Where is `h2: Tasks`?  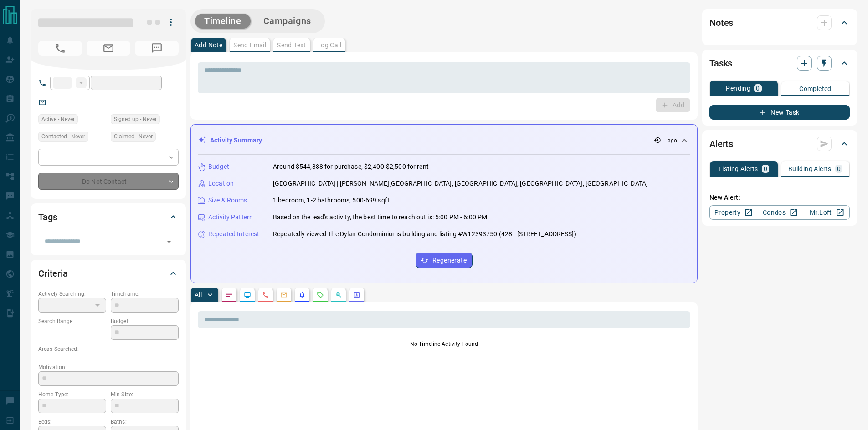 h2: Tasks is located at coordinates (720, 64).